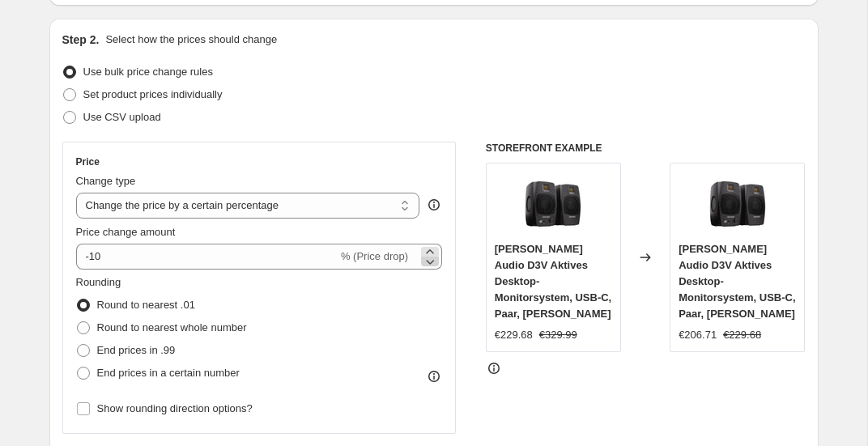 The width and height of the screenshot is (868, 446). What do you see at coordinates (171, 327) in the screenshot?
I see `span: Round to nearest whole number` at bounding box center [171, 327].